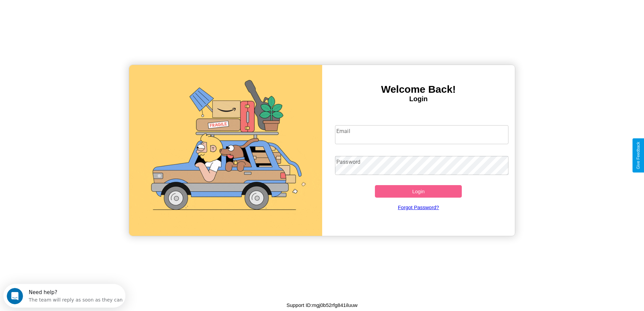  What do you see at coordinates (322, 304) in the screenshot?
I see `p: Support ID: mgj0b52rfg841iluuw` at bounding box center [322, 304].